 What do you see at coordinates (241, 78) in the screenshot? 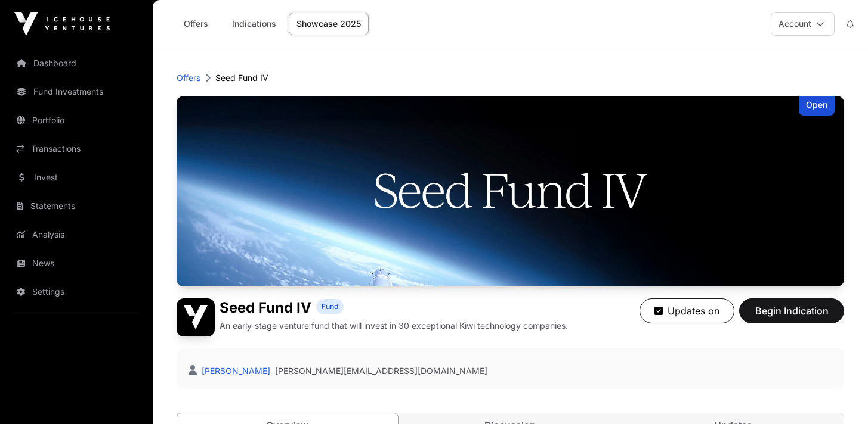
I see `p: Seed Fund IV` at bounding box center [241, 78].